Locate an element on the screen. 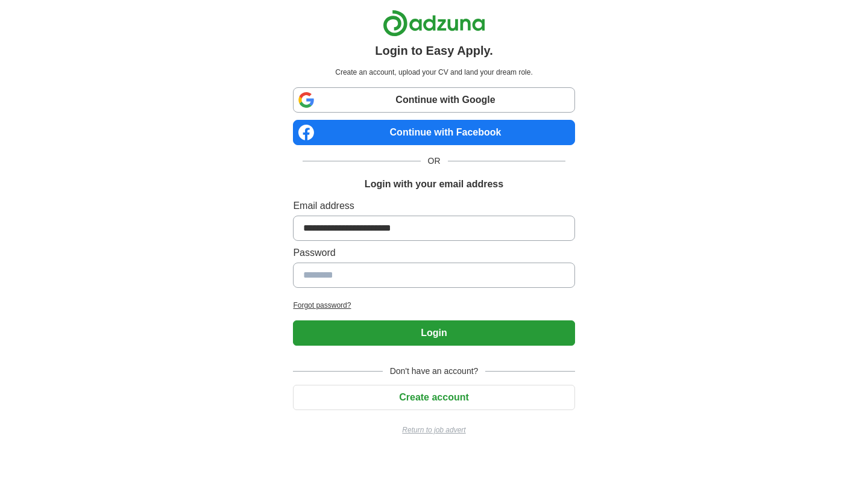  h1: Login to Easy Apply. is located at coordinates (434, 51).